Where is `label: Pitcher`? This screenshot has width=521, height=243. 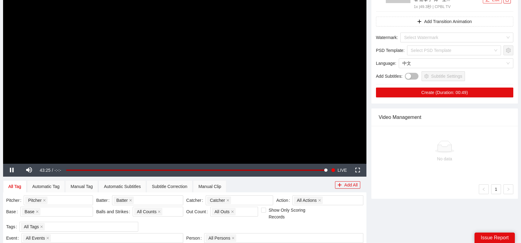
label: Pitcher is located at coordinates (15, 201).